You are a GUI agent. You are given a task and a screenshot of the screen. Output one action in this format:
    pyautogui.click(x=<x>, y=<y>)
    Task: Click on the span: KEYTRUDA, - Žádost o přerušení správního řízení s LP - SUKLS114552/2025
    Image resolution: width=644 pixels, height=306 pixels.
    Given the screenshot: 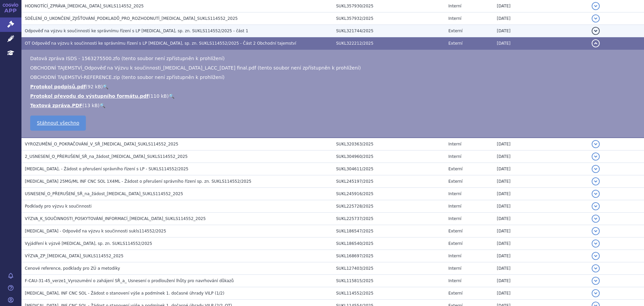 What is the action you would take?
    pyautogui.click(x=107, y=169)
    